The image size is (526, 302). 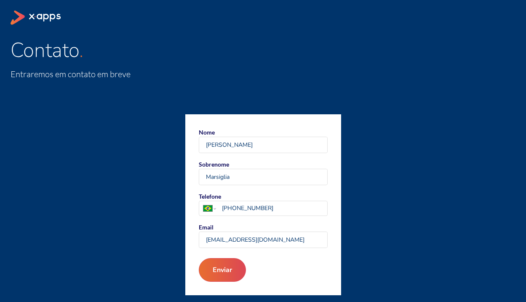 What do you see at coordinates (263, 172) in the screenshot?
I see `label: Sobrenome` at bounding box center [263, 172].